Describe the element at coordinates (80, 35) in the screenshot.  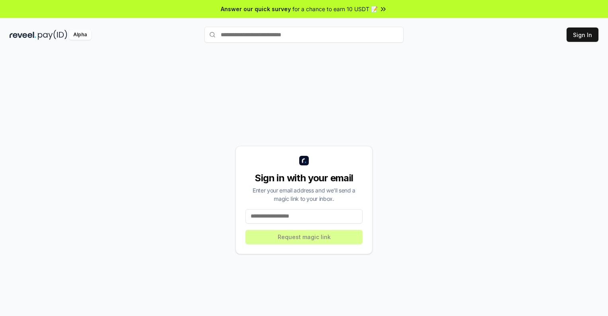
I see `div: Alpha` at that location.